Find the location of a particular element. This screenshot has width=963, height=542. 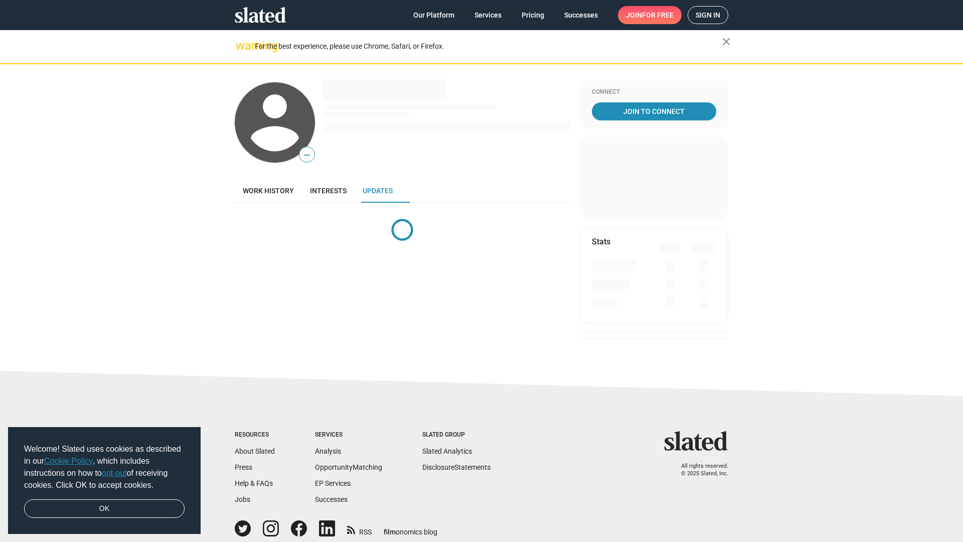

div: cookieconsent is located at coordinates (104, 481).